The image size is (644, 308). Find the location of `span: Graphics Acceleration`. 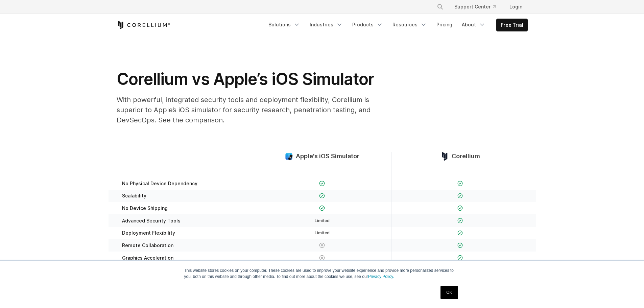

span: Graphics Acceleration is located at coordinates (148, 258).